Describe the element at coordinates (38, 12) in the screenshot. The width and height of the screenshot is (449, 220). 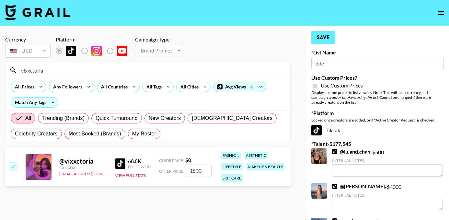
I see `img: Grail Talent` at that location.